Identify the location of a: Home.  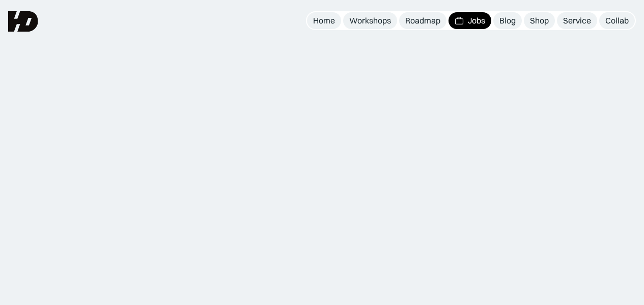
(324, 21).